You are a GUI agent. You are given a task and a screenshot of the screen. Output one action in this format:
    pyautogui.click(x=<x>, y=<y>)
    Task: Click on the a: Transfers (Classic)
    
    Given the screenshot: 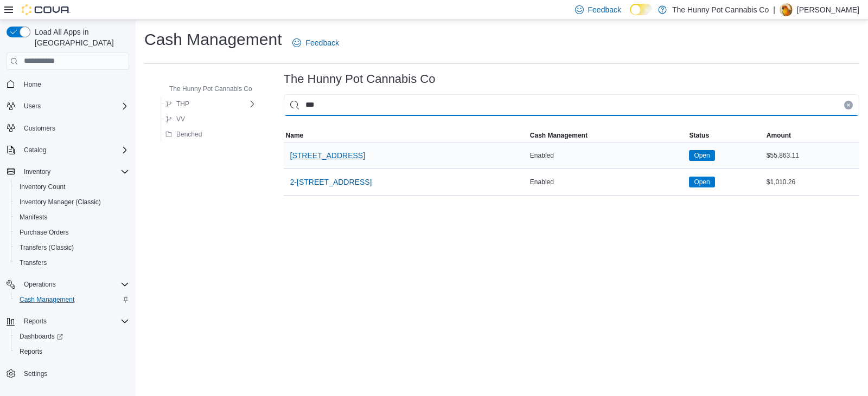 What is the action you would take?
    pyautogui.click(x=47, y=248)
    